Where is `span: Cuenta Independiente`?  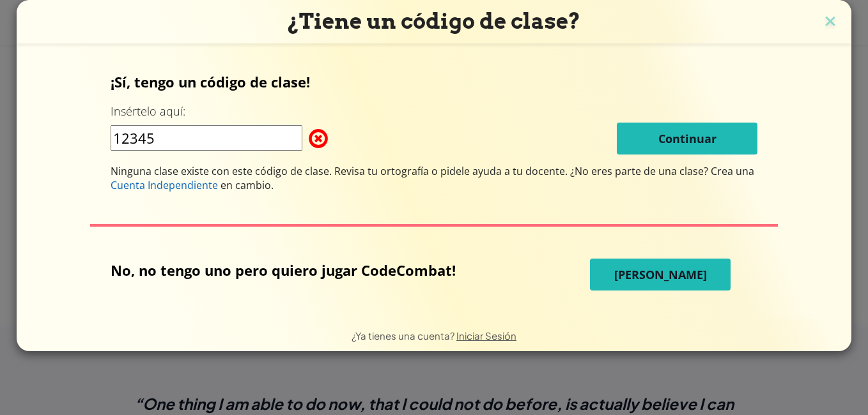 span: Cuenta Independiente is located at coordinates (164, 185).